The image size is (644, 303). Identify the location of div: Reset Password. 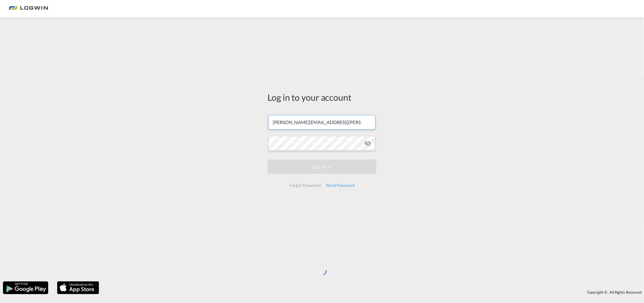
(341, 185).